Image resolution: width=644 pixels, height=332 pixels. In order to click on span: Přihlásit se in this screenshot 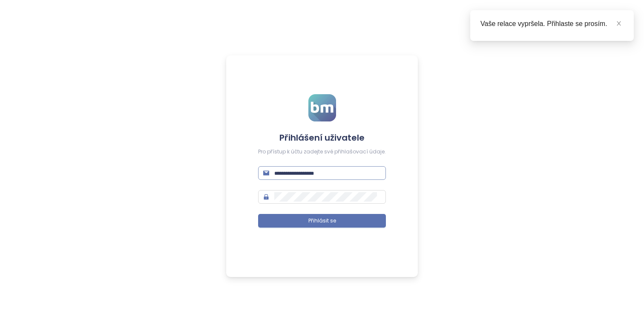, I will do `click(322, 221)`.